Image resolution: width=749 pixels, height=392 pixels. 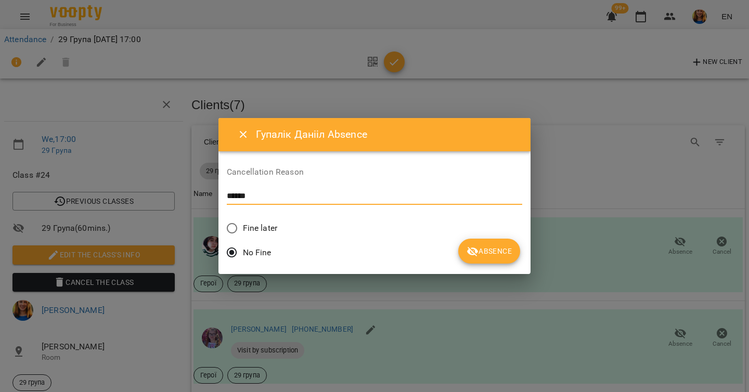 I want to click on span: No Fine, so click(x=257, y=253).